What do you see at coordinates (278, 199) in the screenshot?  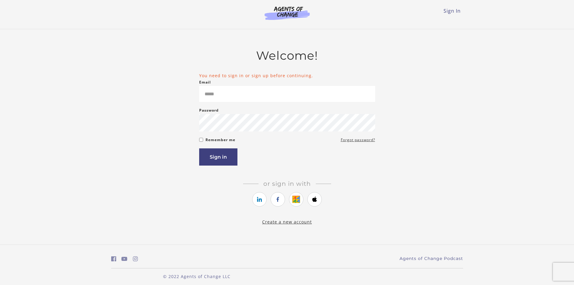 I see `a: https://courses.thinkific.com/users/auth/facebook?ss%5Breferral%5D=&ss%5Buser_return_to%5D=%2Fenr...` at bounding box center [278, 199].